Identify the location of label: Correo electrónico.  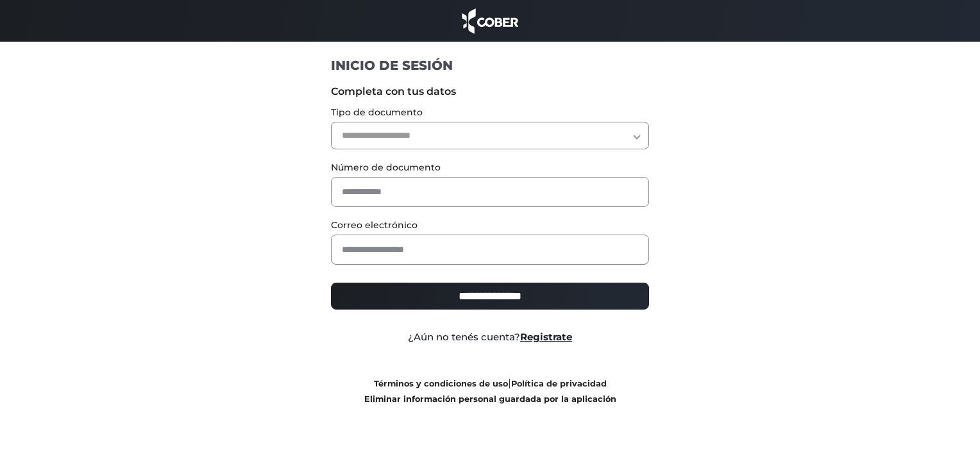
(490, 225).